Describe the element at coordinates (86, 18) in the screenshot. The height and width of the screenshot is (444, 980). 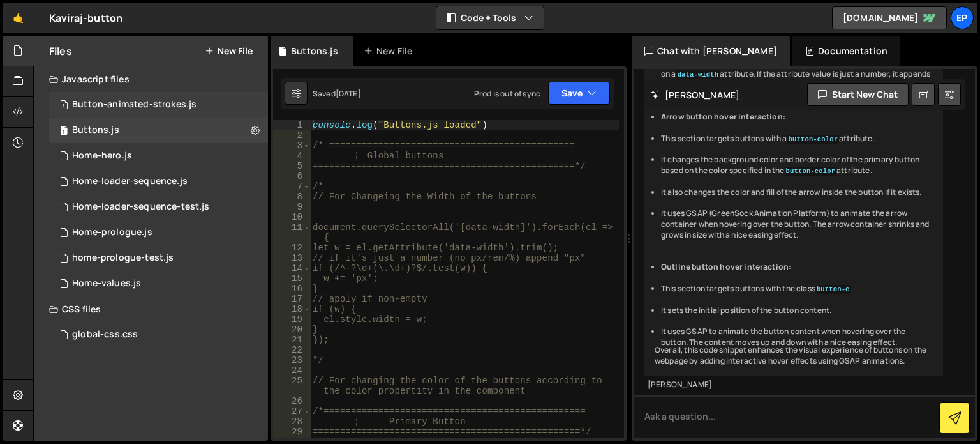
I see `div: Kaviraj-button` at that location.